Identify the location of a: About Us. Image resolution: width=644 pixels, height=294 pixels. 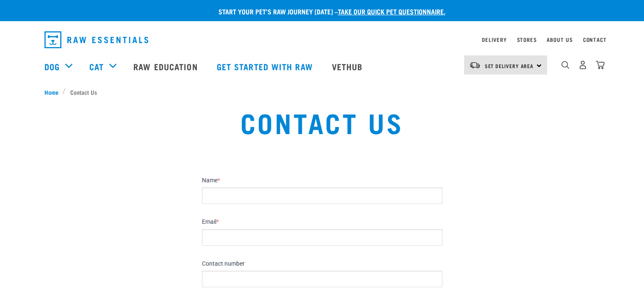
(559, 39).